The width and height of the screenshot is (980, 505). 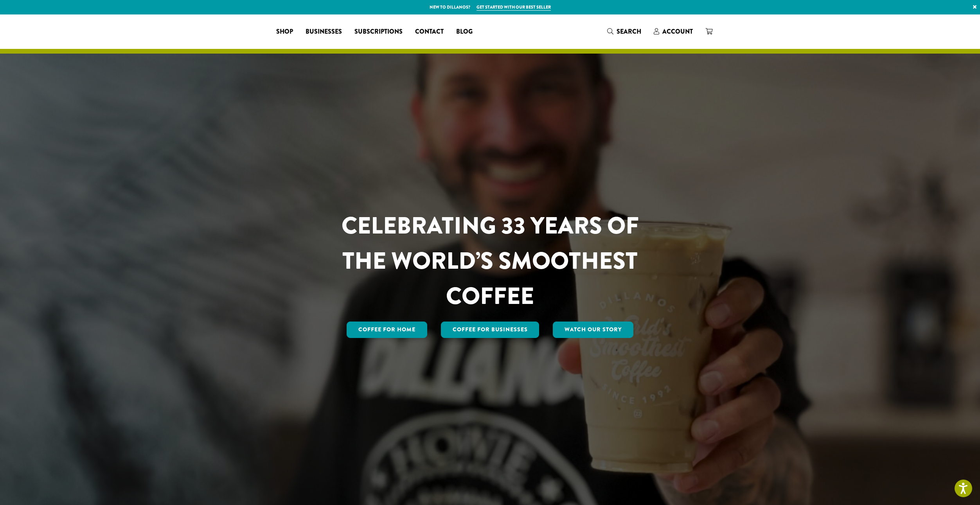 I want to click on a: Coffee For Businesses, so click(x=490, y=330).